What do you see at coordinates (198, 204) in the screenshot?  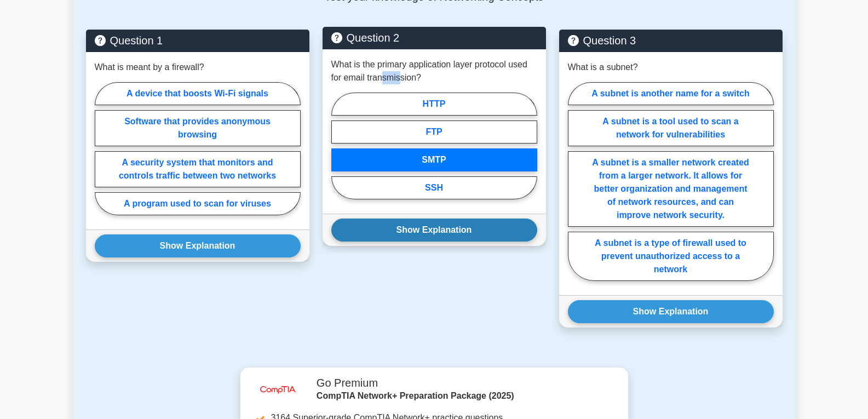 I see `label: A program used to scan for viruses` at bounding box center [198, 204].